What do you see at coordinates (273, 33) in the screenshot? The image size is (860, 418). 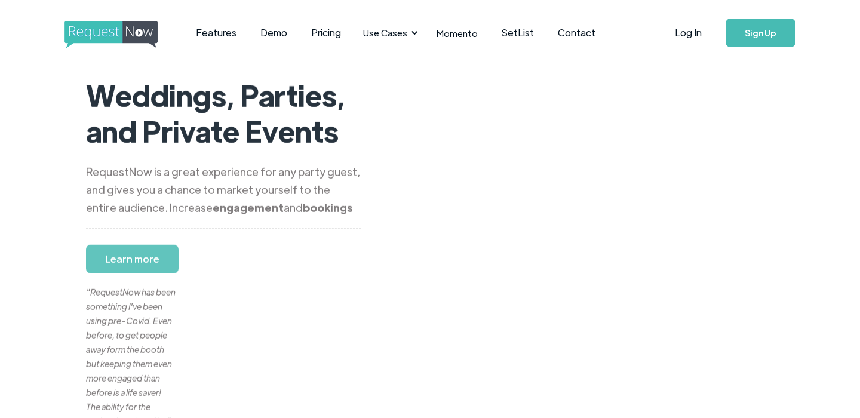 I see `a: Demo` at bounding box center [273, 33].